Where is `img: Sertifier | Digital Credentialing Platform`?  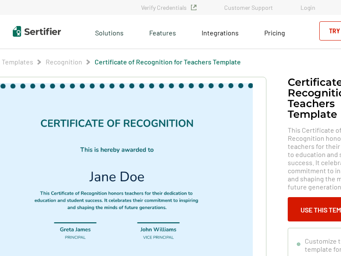
img: Sertifier | Digital Credentialing Platform is located at coordinates (37, 31).